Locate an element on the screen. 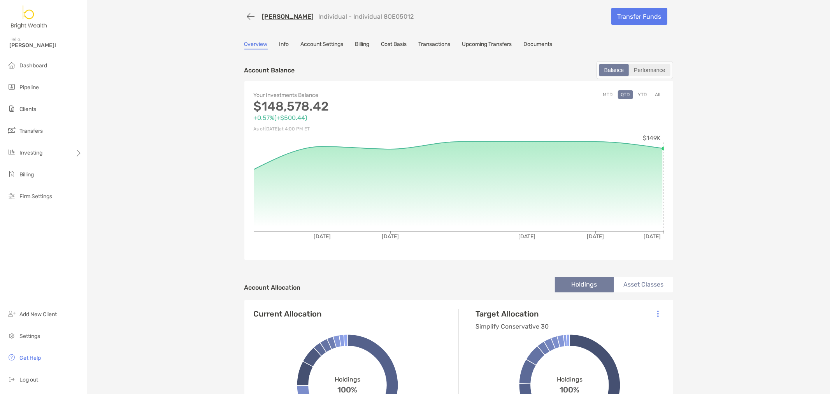  a: Transfer Funds is located at coordinates (639, 16).